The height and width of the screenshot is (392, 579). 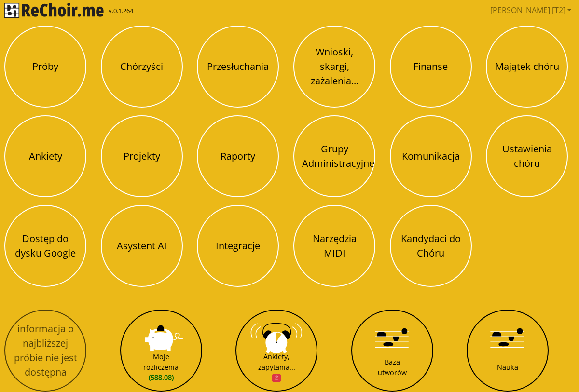 What do you see at coordinates (276, 367) in the screenshot?
I see `div: Ankiety, zapytania...` at bounding box center [276, 367].